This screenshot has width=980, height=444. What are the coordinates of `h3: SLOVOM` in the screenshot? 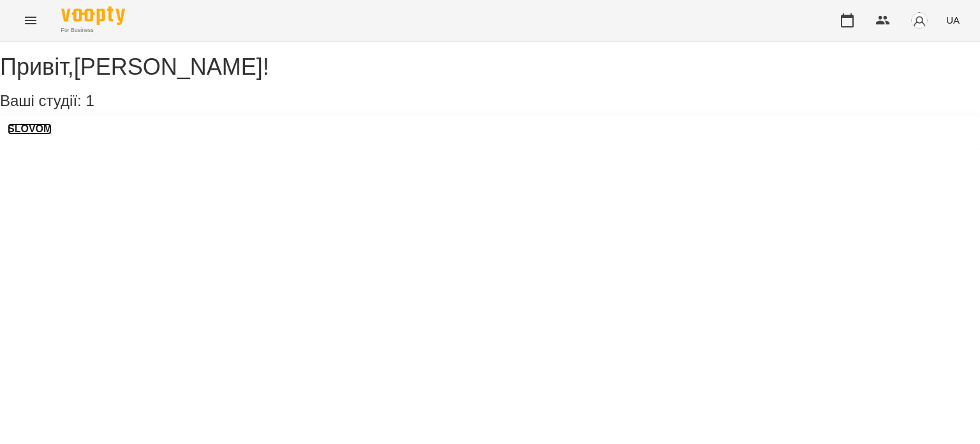 It's located at (29, 129).